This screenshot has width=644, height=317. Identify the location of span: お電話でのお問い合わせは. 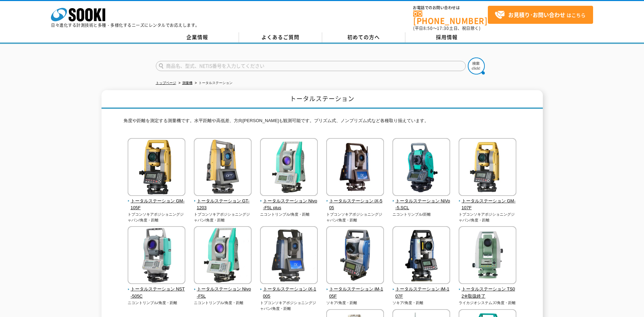
(450, 8).